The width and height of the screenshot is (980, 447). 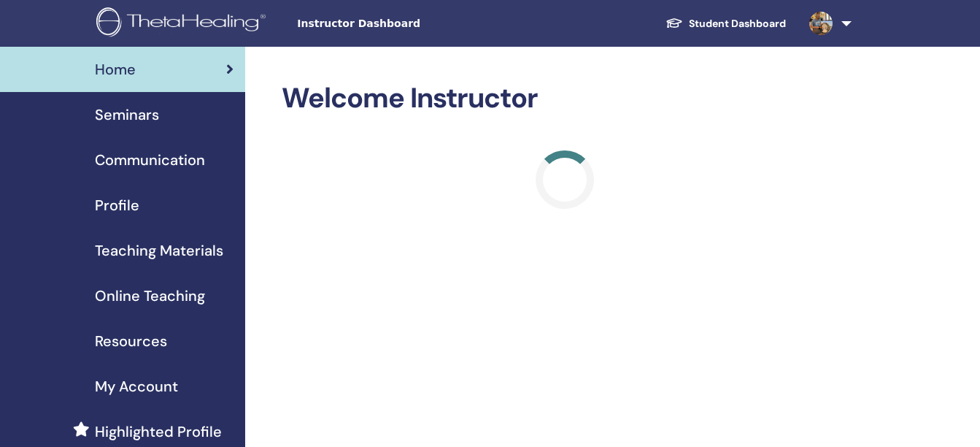 What do you see at coordinates (149, 296) in the screenshot?
I see `span: Online Teaching` at bounding box center [149, 296].